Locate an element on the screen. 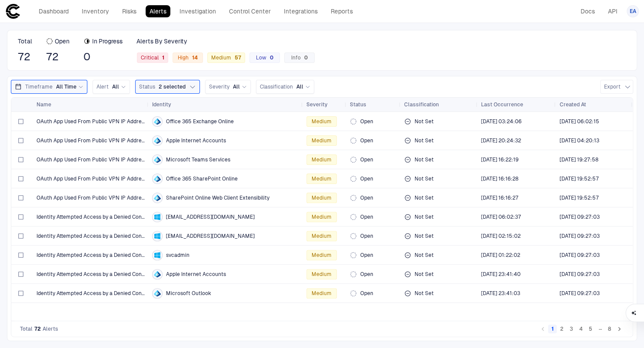 The image size is (644, 348). span: Last Occurrence is located at coordinates (502, 105).